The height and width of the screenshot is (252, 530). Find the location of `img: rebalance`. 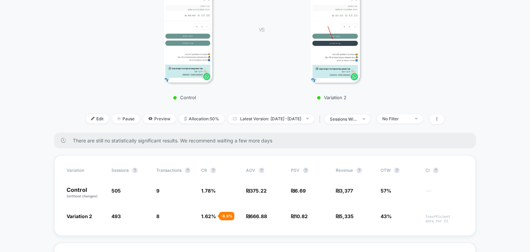

img: rebalance is located at coordinates (186, 118).